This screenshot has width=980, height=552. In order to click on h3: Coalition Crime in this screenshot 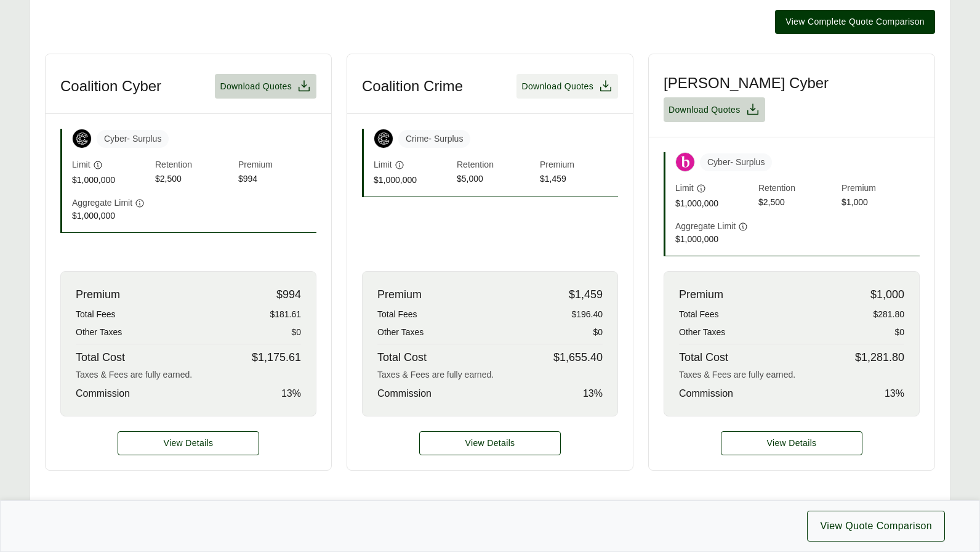, I will do `click(412, 86)`.